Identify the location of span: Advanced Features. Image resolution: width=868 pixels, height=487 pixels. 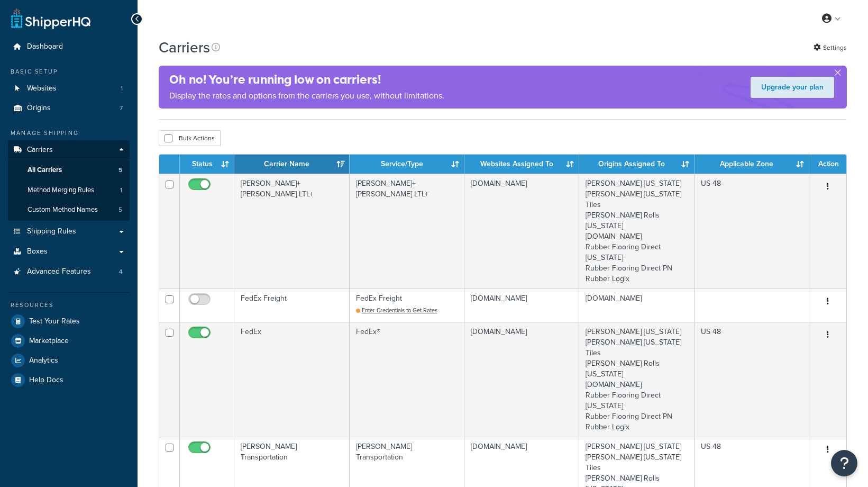
(59, 271).